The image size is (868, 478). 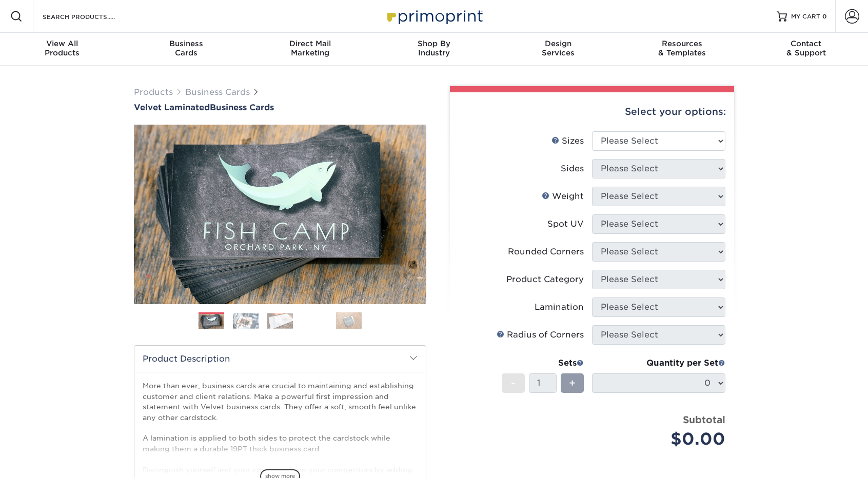 What do you see at coordinates (558, 48) in the screenshot?
I see `div: Services` at bounding box center [558, 48].